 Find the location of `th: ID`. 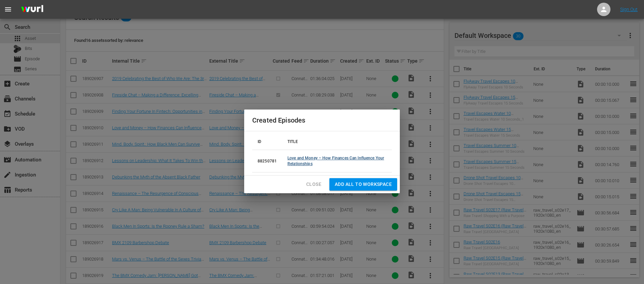

th: ID is located at coordinates (267, 142).